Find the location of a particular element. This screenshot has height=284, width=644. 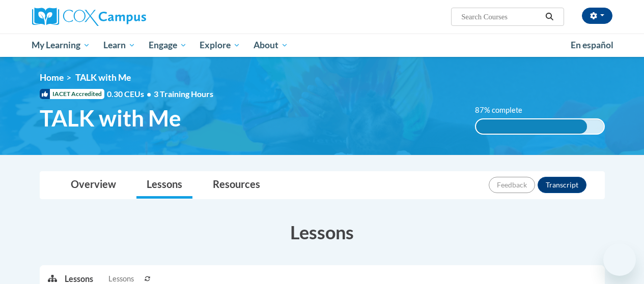

a: Cox Campus is located at coordinates (123, 17).